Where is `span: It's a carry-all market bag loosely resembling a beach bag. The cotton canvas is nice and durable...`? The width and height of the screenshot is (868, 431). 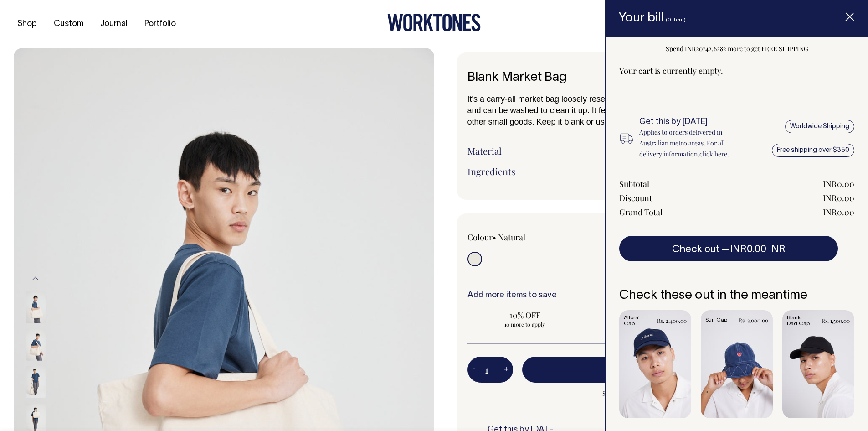
span: It's a carry-all market bag loosely resembling a beach bag. The cotton canvas is nice and durable... is located at coordinates (643, 105).